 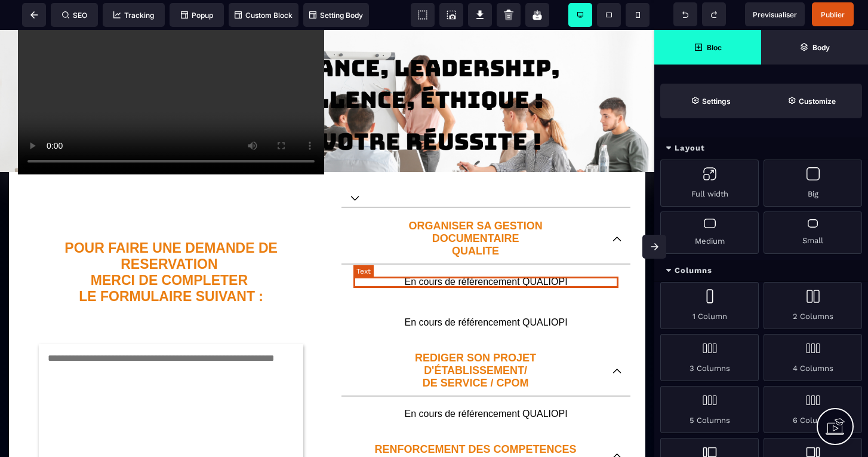 I want to click on span: Popup, so click(x=197, y=15).